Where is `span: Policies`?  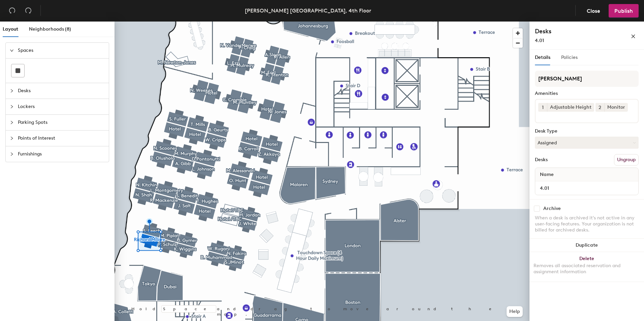 span: Policies is located at coordinates (569, 57).